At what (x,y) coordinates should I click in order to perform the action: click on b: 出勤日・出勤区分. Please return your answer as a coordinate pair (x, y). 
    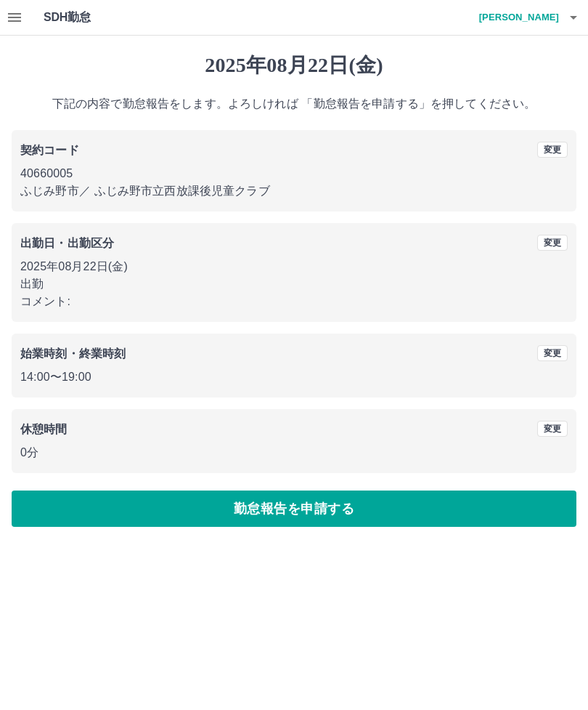
    Looking at the image, I should click on (67, 242).